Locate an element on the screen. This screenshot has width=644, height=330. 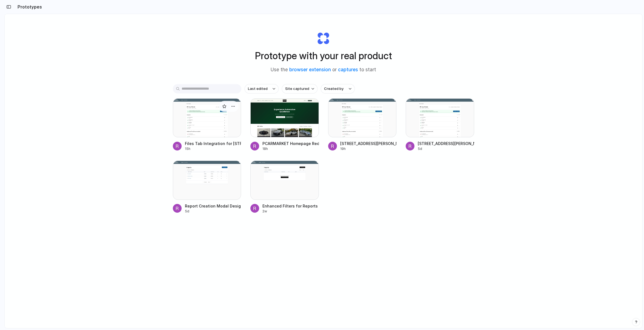
h1: Prototype with your real product is located at coordinates (323, 55).